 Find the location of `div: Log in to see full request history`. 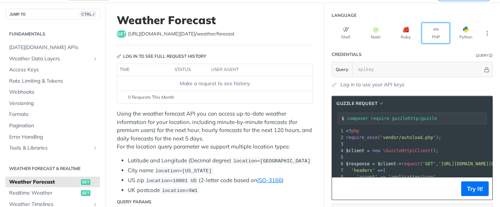

div: Log in to see full request history is located at coordinates (162, 56).